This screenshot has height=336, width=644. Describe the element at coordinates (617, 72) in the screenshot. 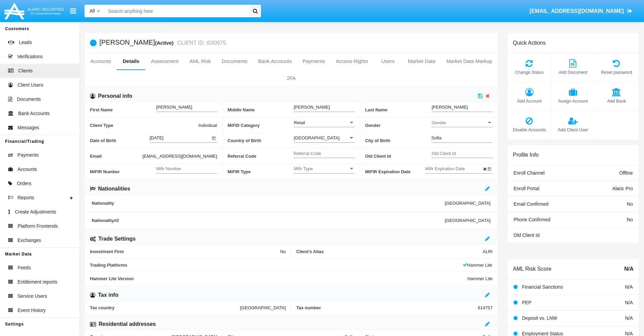

I see `span: Reset password` at that location.